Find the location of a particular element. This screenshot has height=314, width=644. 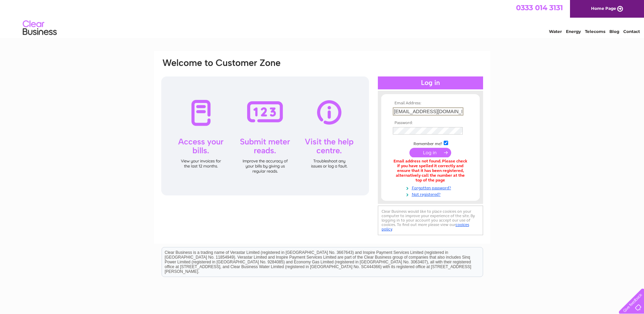

span: 0333 014 3131 is located at coordinates (539, 8).